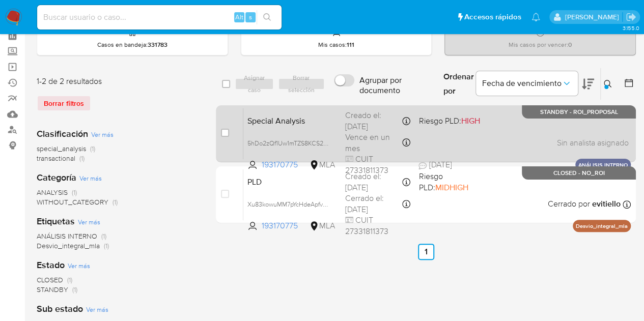 The height and width of the screenshot is (321, 644). What do you see at coordinates (535, 17) in the screenshot?
I see `a: Notificaciones` at bounding box center [535, 17].